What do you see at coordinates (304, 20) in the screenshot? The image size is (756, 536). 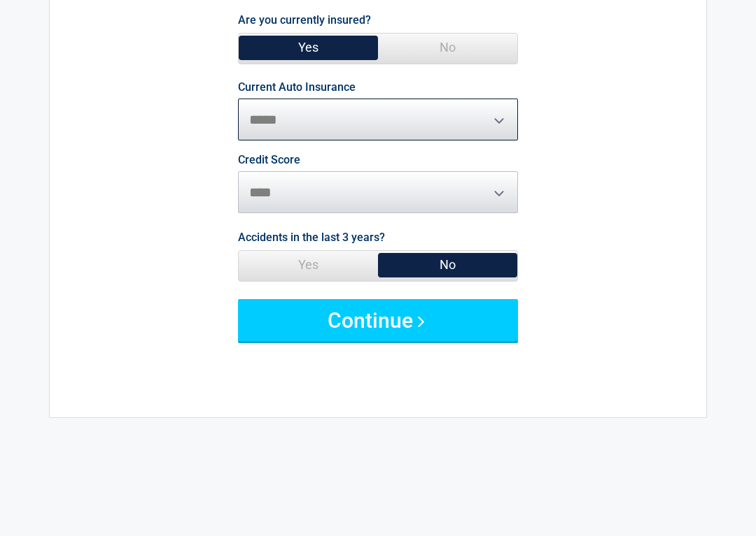 I see `label: Are you currently insured?` at bounding box center [304, 20].